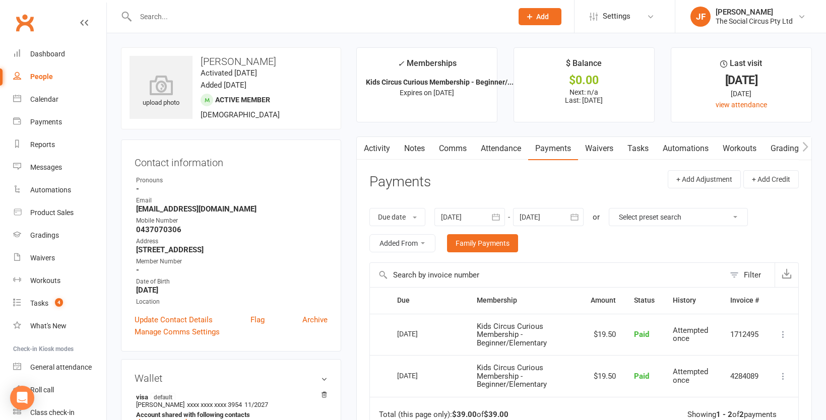 The image size is (826, 420). Describe the element at coordinates (547, 275) in the screenshot. I see `input: Search by invoice number` at that location.